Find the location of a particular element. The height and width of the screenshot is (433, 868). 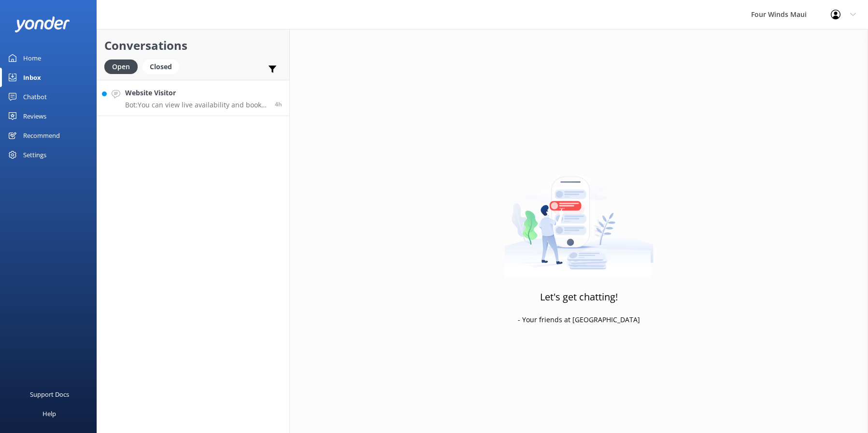

h4: Website Visitor is located at coordinates (196, 93).